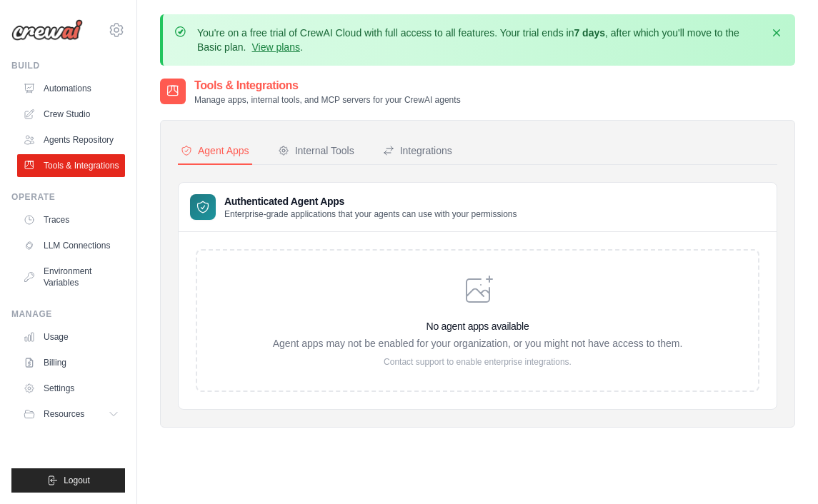 The height and width of the screenshot is (504, 818). Describe the element at coordinates (327, 85) in the screenshot. I see `h2: Tools & Integrations` at that location.